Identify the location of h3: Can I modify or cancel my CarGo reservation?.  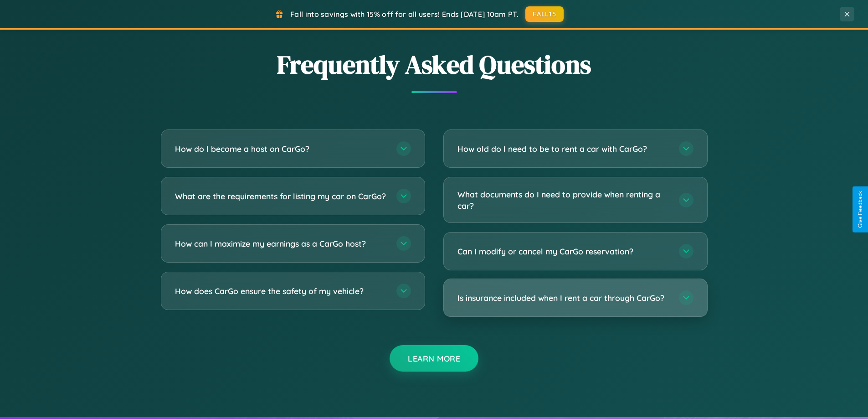
(564, 251).